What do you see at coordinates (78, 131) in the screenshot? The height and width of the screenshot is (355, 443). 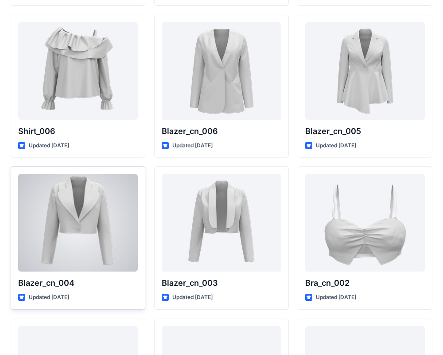 I see `p: Shirt_006` at bounding box center [78, 131].